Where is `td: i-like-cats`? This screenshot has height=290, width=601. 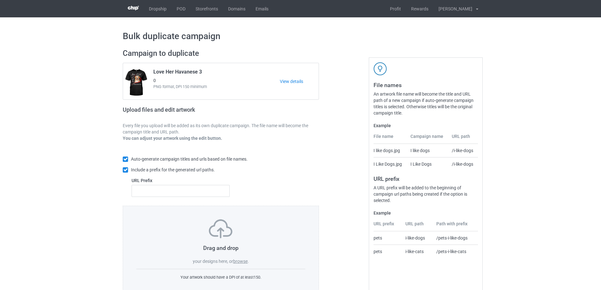
td: i-like-cats is located at coordinates (417, 251).